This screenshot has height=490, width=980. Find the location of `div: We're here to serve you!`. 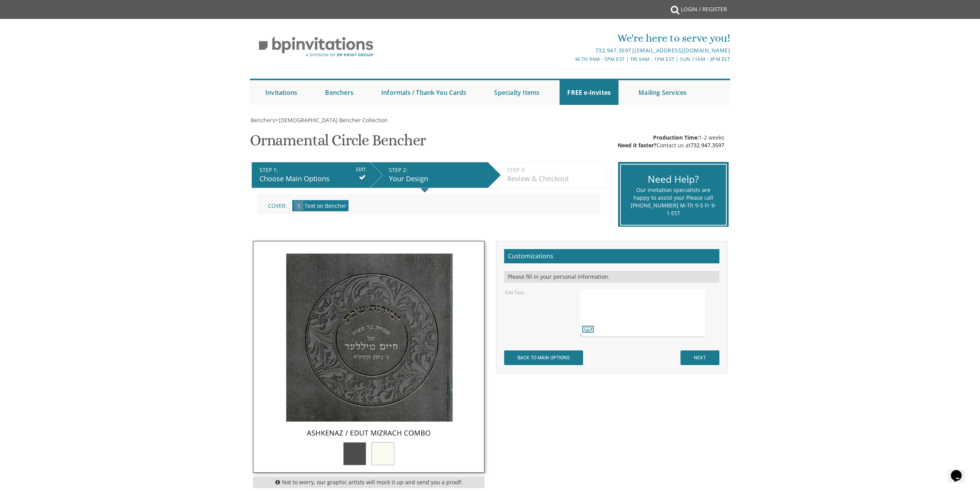

div: We're here to serve you! is located at coordinates (570, 38).